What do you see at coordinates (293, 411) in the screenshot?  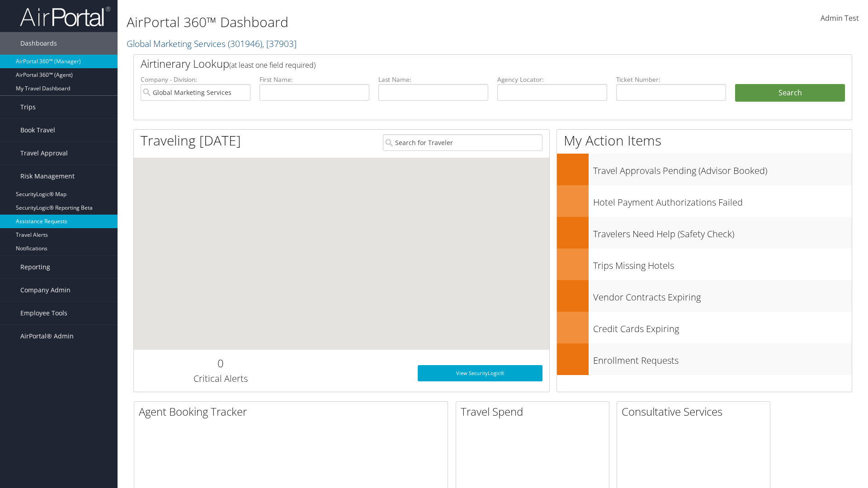 I see `h2: Agent Booking Tracker` at bounding box center [293, 411].